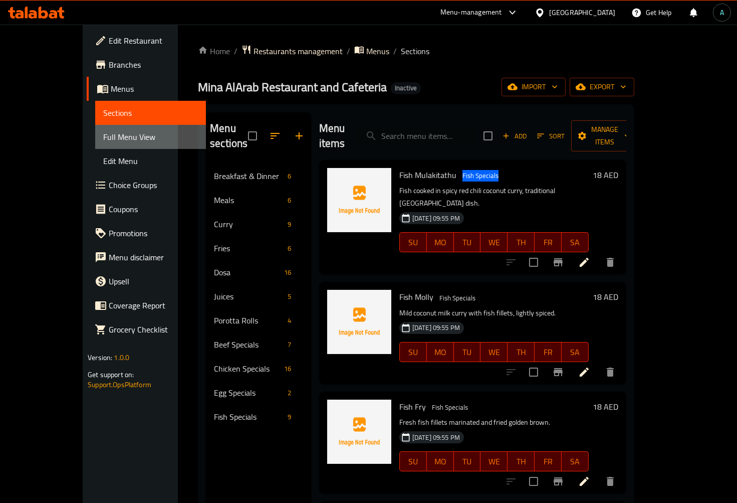 This screenshot has height=503, width=737. What do you see at coordinates (247, 272) in the screenshot?
I see `span: Dosa` at bounding box center [247, 272].